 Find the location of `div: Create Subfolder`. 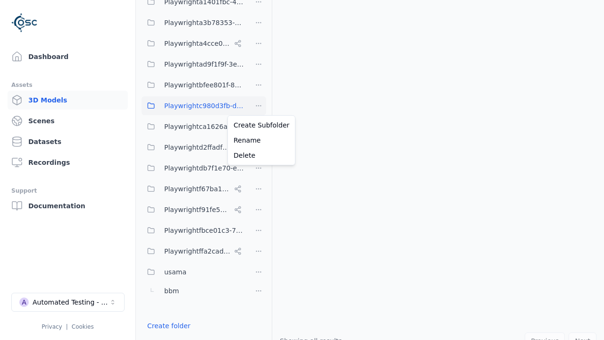

div: Create Subfolder is located at coordinates (261, 125).